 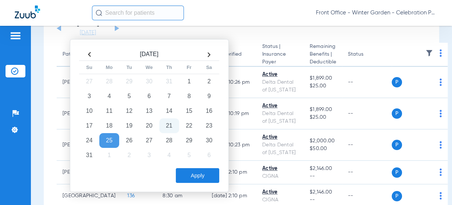 What do you see at coordinates (377, 13) in the screenshot?
I see `span: Front Office - Winter Garden - Celebration Pediatric Dentistry` at bounding box center [377, 13].